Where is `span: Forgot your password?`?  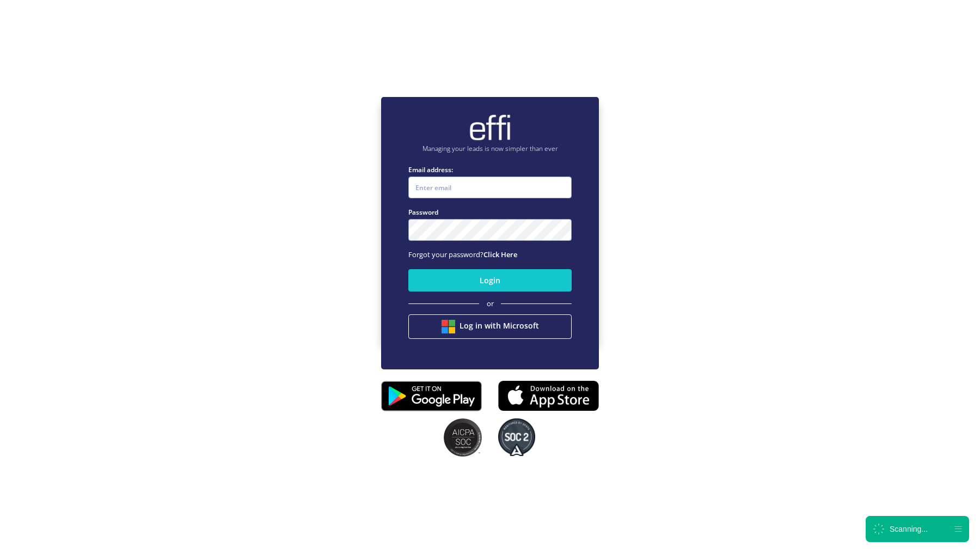 span: Forgot your password? is located at coordinates (463, 254).